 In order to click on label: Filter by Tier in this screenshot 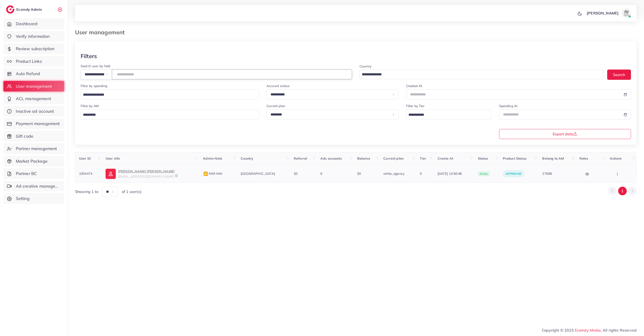, I will do `click(415, 106)`.